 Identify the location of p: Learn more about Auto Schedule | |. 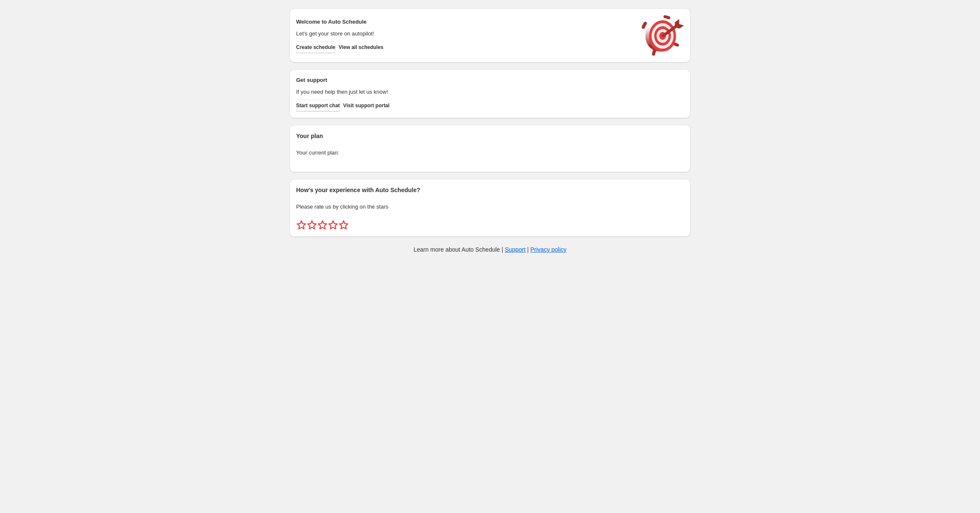
(490, 250).